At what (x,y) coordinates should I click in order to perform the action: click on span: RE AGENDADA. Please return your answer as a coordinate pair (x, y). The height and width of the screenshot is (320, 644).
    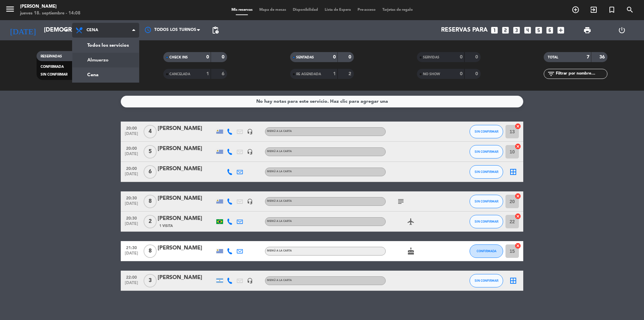
    Looking at the image, I should click on (309, 74).